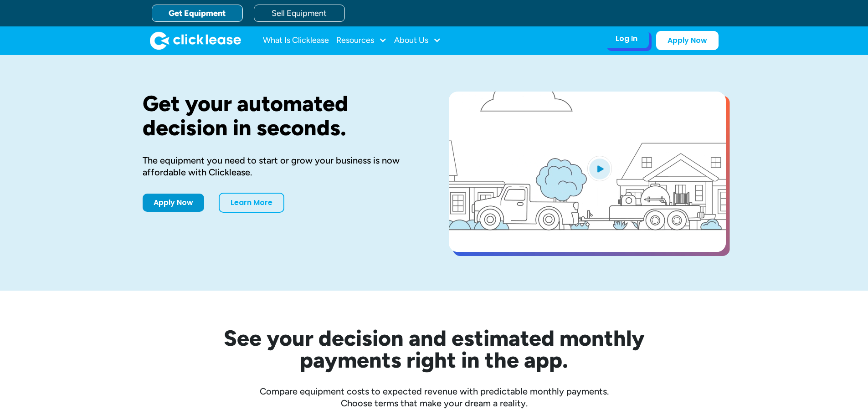 The width and height of the screenshot is (868, 415). Describe the element at coordinates (281, 167) in the screenshot. I see `div: The equipment you need to start or grow your business is now affordable with Clicklease.` at that location.